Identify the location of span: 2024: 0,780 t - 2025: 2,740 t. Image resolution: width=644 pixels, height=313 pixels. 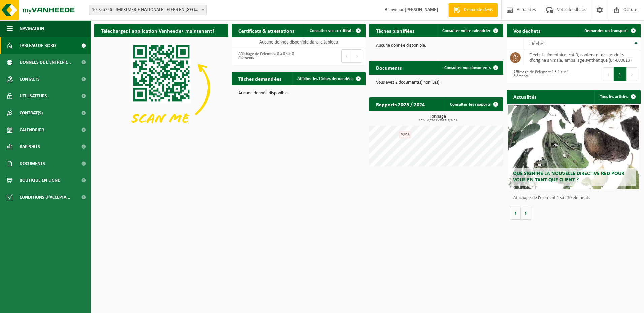
(438, 121).